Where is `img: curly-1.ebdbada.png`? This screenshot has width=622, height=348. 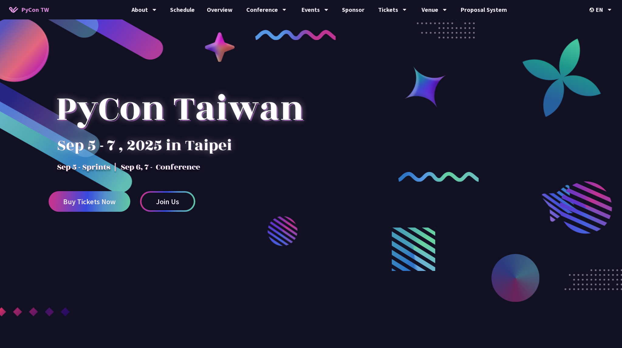
img: curly-1.ebdbada.png is located at coordinates (295, 35).